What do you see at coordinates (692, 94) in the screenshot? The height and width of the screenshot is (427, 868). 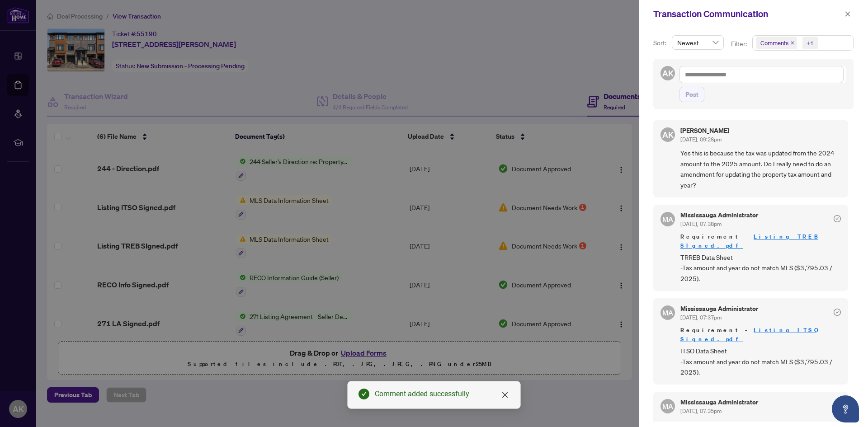 I see `button: Post` at bounding box center [692, 94].